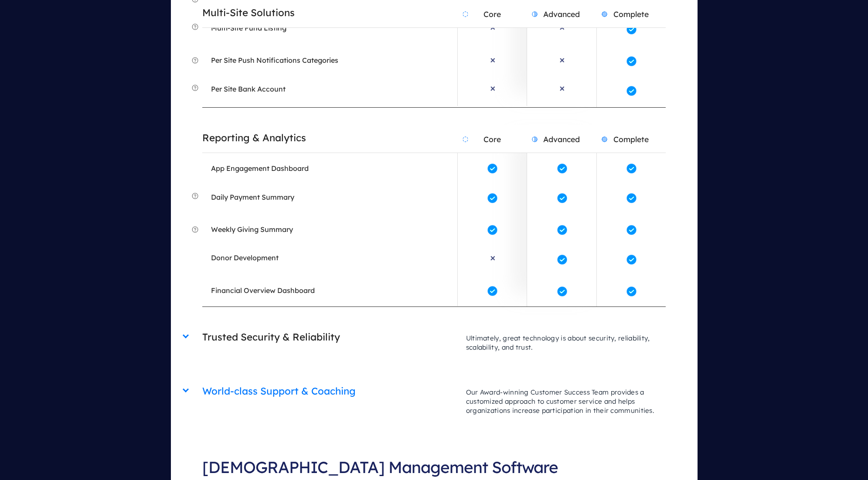 The height and width of the screenshot is (480, 868). What do you see at coordinates (252, 199) in the screenshot?
I see `span: Daily Payment Summary` at bounding box center [252, 199].